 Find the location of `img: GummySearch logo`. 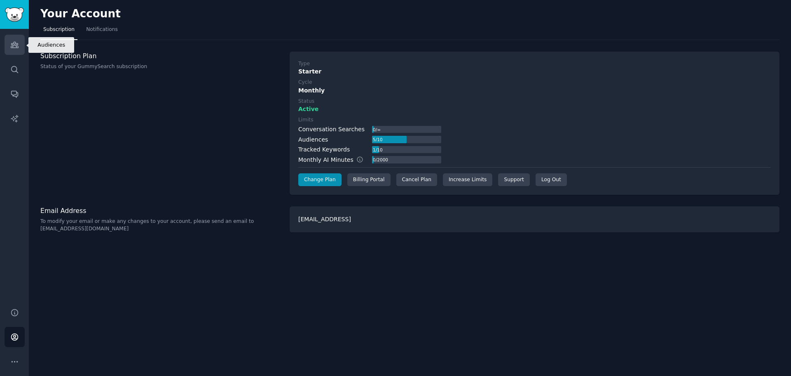

img: GummySearch logo is located at coordinates (14, 14).